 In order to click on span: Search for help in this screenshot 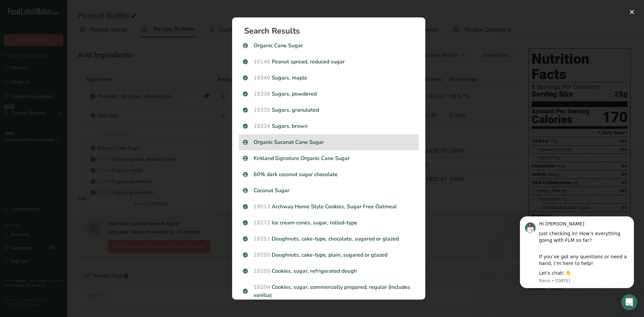, I will do `click(34, 110)`.